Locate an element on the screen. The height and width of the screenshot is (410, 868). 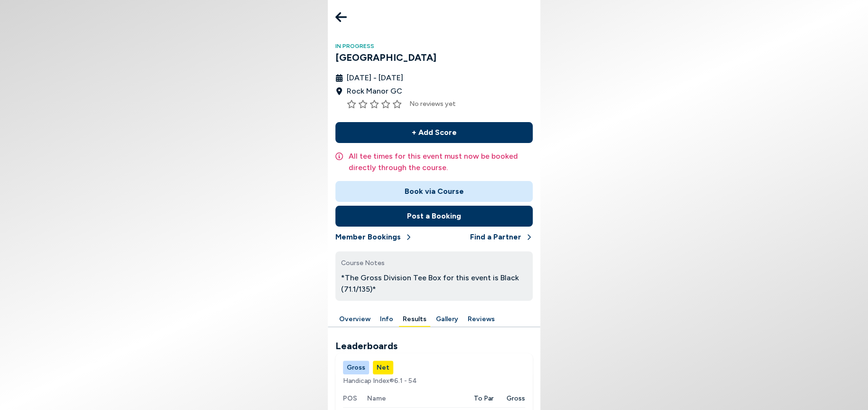
button: Post a Booking is located at coordinates (434, 216).